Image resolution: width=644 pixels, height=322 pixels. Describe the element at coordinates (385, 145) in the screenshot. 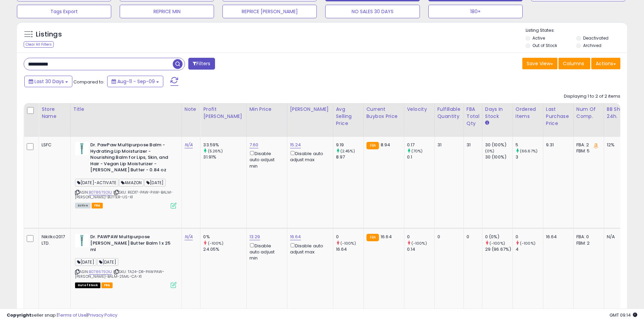

I see `span: 8.94` at that location.